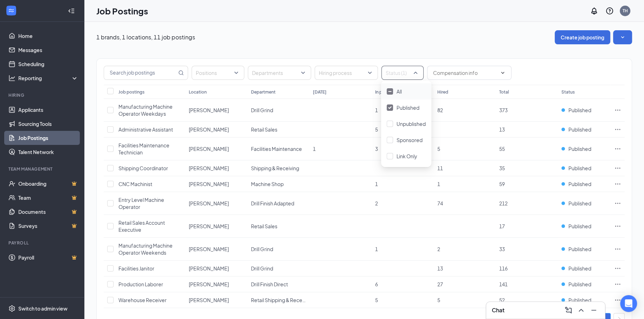  What do you see at coordinates (267, 184) in the screenshot?
I see `span: Machine Shop` at bounding box center [267, 184].